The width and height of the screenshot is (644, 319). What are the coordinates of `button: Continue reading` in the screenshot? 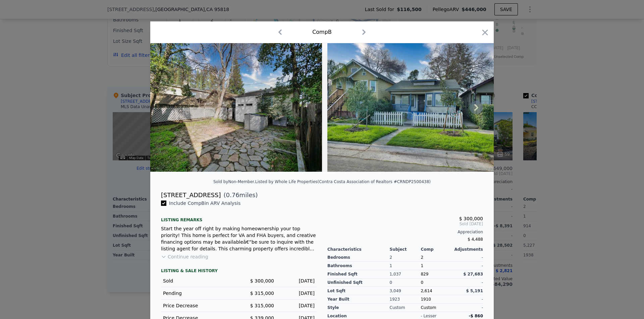 It's located at (185, 257).